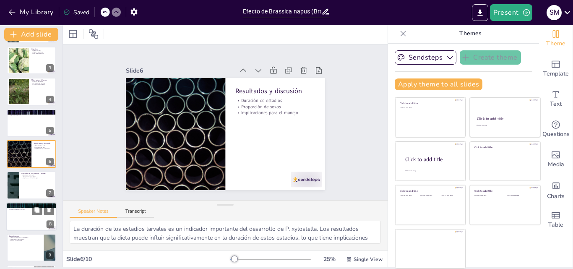 This screenshot has width=573, height=269. What do you see at coordinates (480, 13) in the screenshot?
I see `button: Export to PowerPoint` at bounding box center [480, 13].